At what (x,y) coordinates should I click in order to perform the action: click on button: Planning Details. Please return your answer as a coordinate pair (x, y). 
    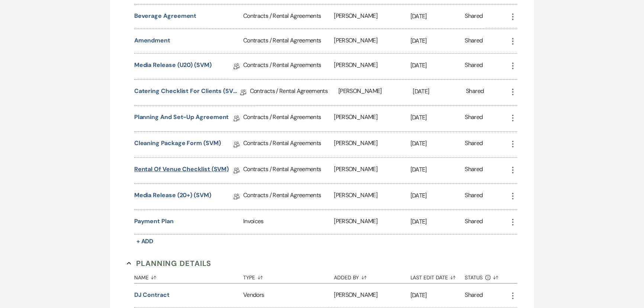
    Looking at the image, I should click on (169, 264).